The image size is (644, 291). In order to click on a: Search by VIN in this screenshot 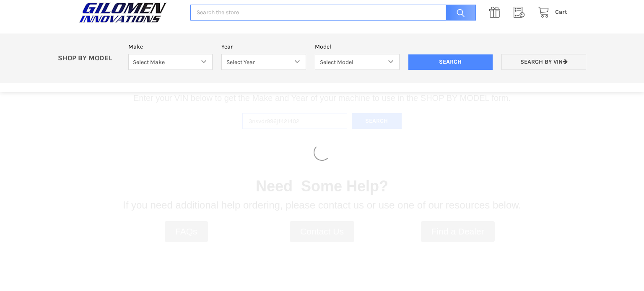, I will do `click(544, 62)`.